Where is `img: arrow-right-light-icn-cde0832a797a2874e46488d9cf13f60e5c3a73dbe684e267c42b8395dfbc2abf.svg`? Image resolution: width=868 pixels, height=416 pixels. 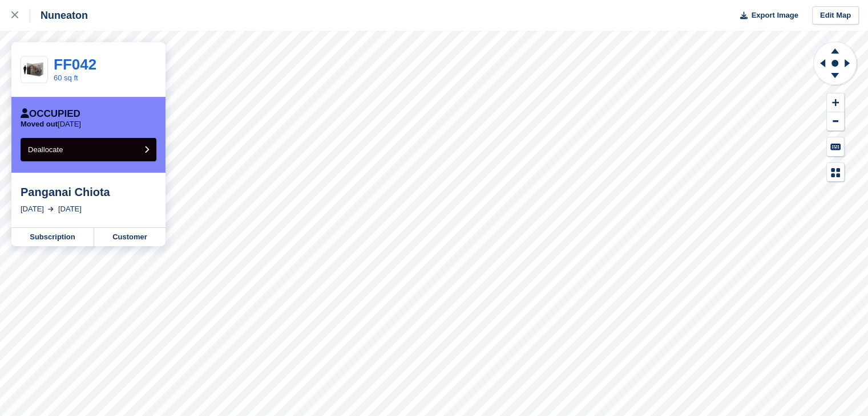
img: arrow-right-light-icn-cde0832a797a2874e46488d9cf13f60e5c3a73dbe684e267c42b8395dfbc2abf.svg is located at coordinates (51, 209).